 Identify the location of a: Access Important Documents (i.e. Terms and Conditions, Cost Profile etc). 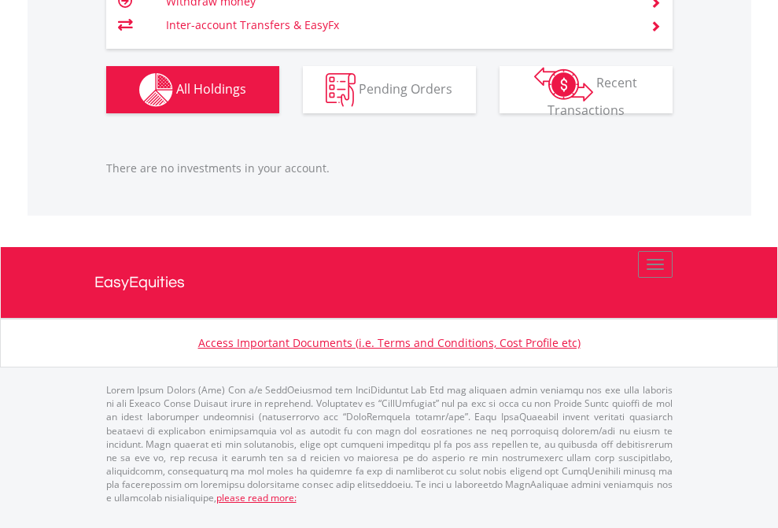
(390, 342).